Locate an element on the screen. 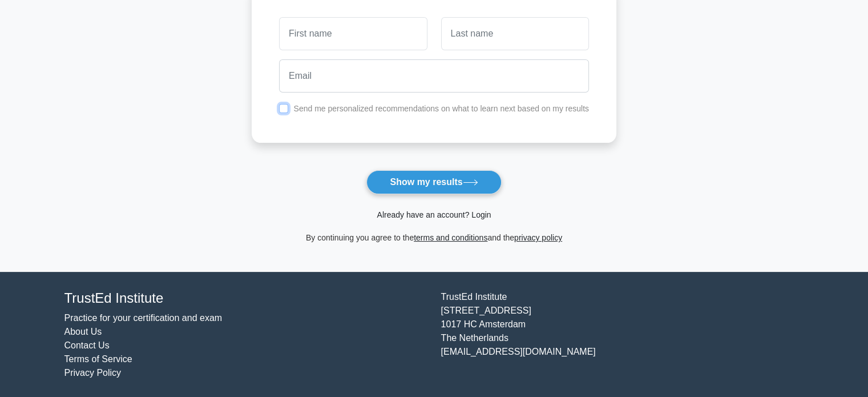 The width and height of the screenshot is (868, 397). a: privacy policy is located at coordinates (538, 238).